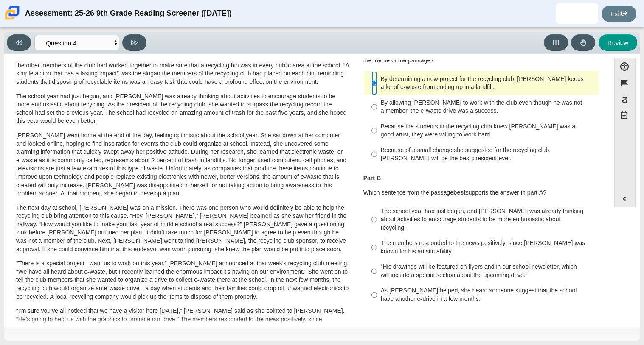 Image resolution: width=644 pixels, height=345 pixels. Describe the element at coordinates (12, 13) in the screenshot. I see `img: Carmen School of Science & Technology` at that location.